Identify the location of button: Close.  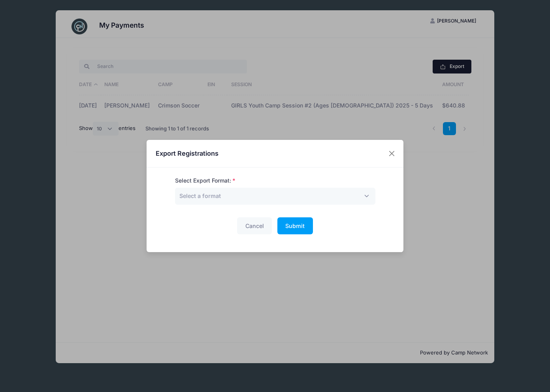
(392, 154).